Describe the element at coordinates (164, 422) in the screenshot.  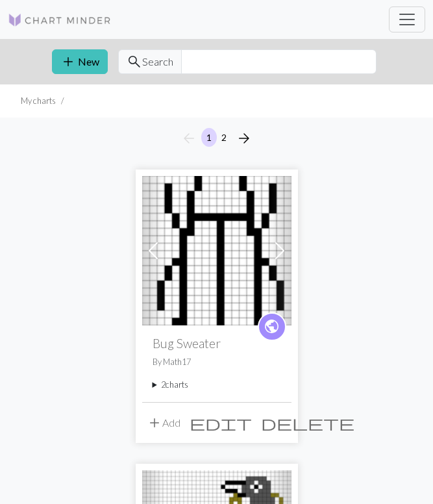
I see `button: Add` at that location.